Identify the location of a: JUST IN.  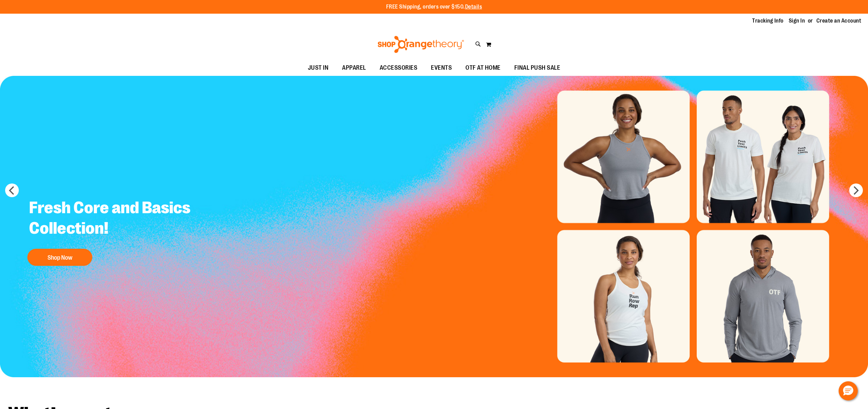
(318, 68).